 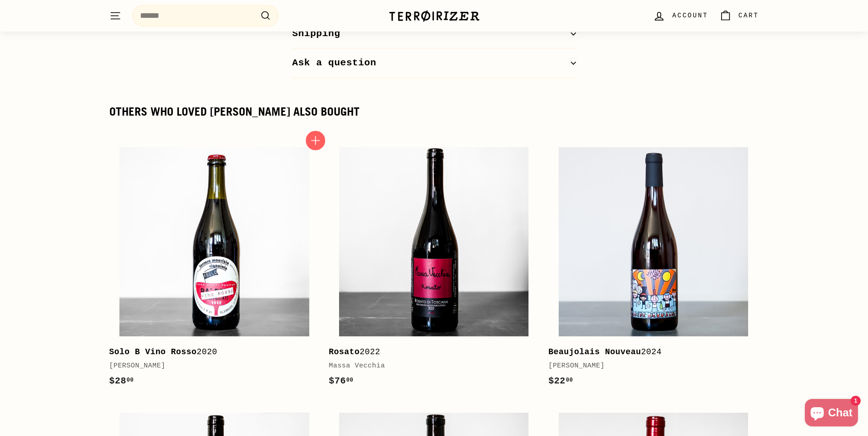 I want to click on span: $76, so click(x=341, y=381).